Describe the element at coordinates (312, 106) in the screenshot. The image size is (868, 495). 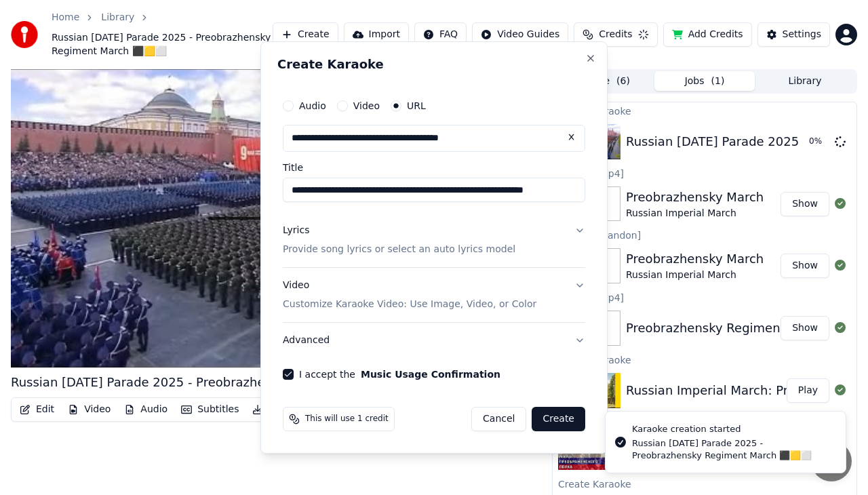
I see `label: Audio` at that location.